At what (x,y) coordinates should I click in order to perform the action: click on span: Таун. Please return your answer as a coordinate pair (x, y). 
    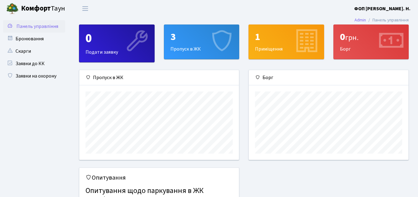
    Looking at the image, I should click on (43, 9).